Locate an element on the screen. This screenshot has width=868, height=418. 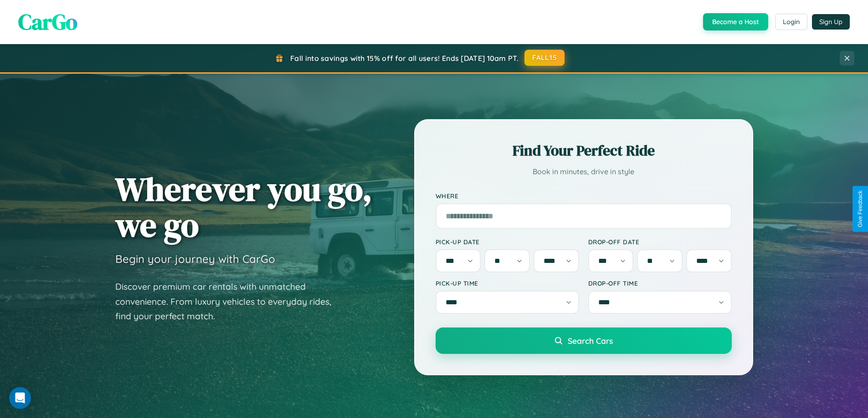
label: Where is located at coordinates (583, 196).